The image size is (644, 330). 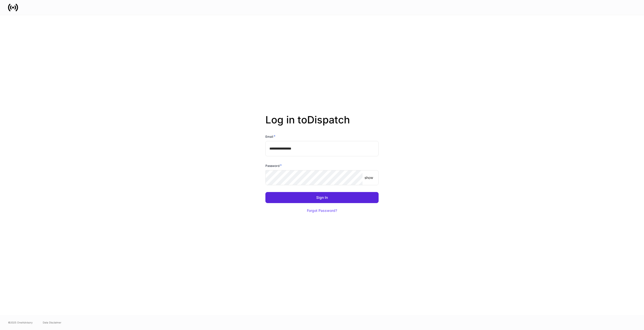 What do you see at coordinates (52, 323) in the screenshot?
I see `a: Data Disclaimer` at bounding box center [52, 323].